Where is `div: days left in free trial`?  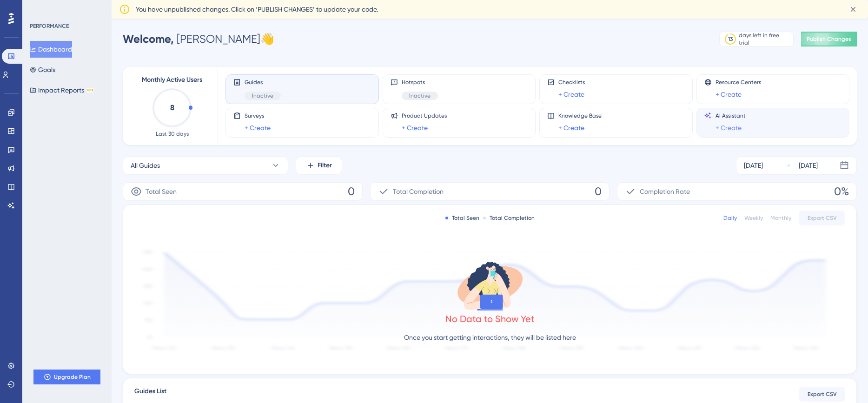 div: days left in free trial is located at coordinates (764, 39).